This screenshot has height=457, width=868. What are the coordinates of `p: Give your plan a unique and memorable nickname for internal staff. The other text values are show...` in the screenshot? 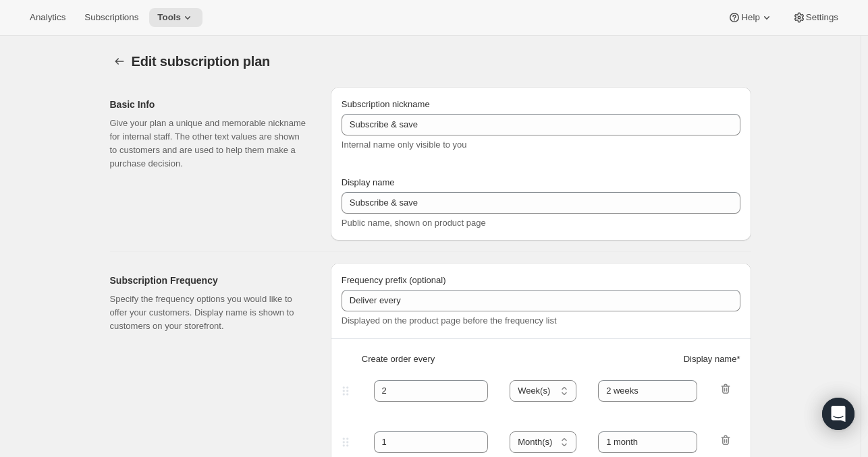 It's located at (209, 144).